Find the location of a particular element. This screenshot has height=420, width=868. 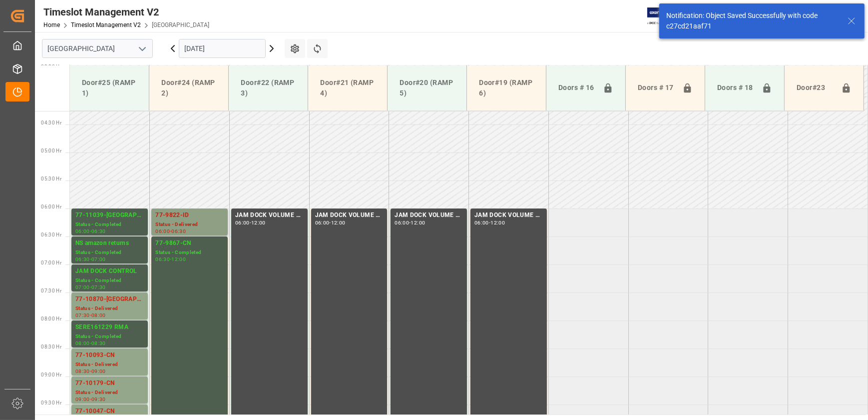

a: Timeslot Management V2 is located at coordinates (106, 25).